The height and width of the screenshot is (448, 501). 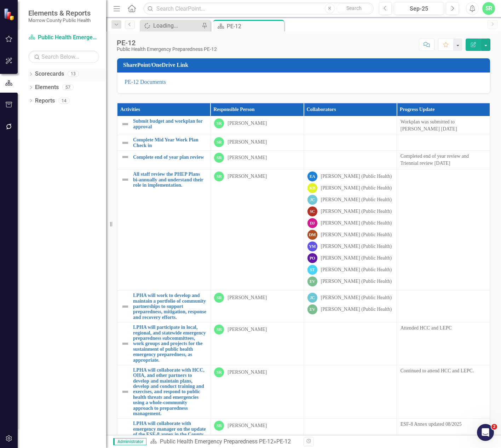 I want to click on div: YM, so click(x=313, y=247).